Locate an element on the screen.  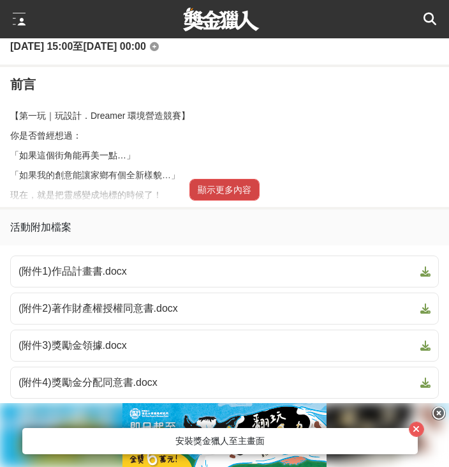
a: (附件1)作品計畫書.docx is located at coordinates (225, 271).